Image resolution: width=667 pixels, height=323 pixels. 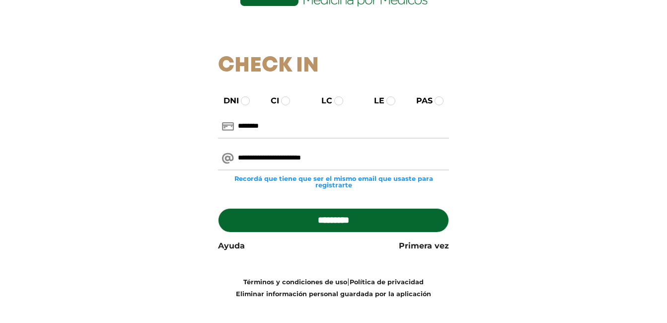 I want to click on h1: Check In, so click(x=333, y=66).